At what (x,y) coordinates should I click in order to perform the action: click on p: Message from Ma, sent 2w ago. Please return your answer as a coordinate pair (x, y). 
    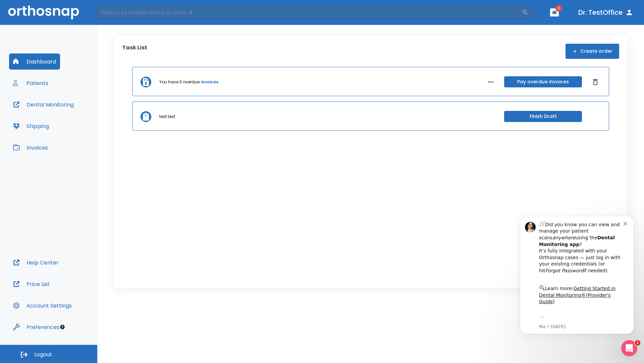
    Looking at the image, I should click on (71, 121).